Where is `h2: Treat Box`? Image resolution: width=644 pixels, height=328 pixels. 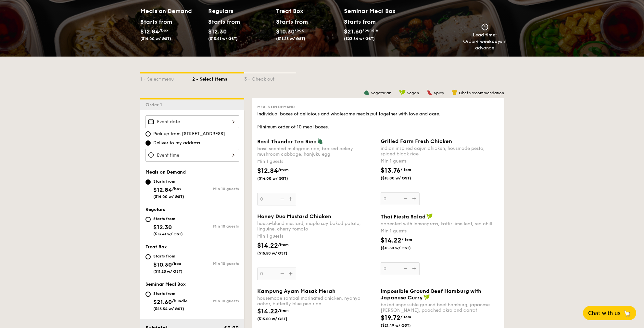
h2: Treat Box is located at coordinates (307, 11).